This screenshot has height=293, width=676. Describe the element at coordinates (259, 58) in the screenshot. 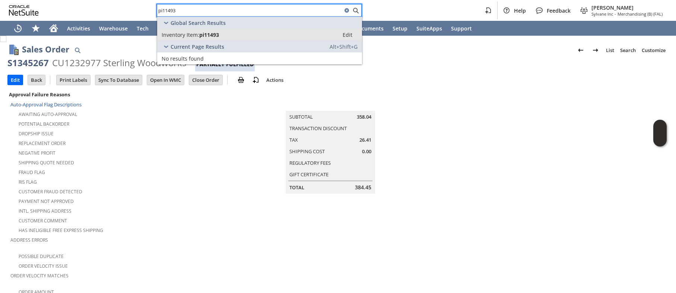

I see `a: No results found` at that location.